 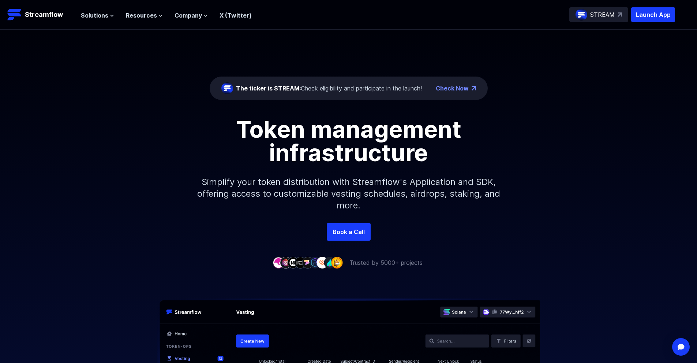 What do you see at coordinates (653, 15) in the screenshot?
I see `button: Launch App` at bounding box center [653, 15].